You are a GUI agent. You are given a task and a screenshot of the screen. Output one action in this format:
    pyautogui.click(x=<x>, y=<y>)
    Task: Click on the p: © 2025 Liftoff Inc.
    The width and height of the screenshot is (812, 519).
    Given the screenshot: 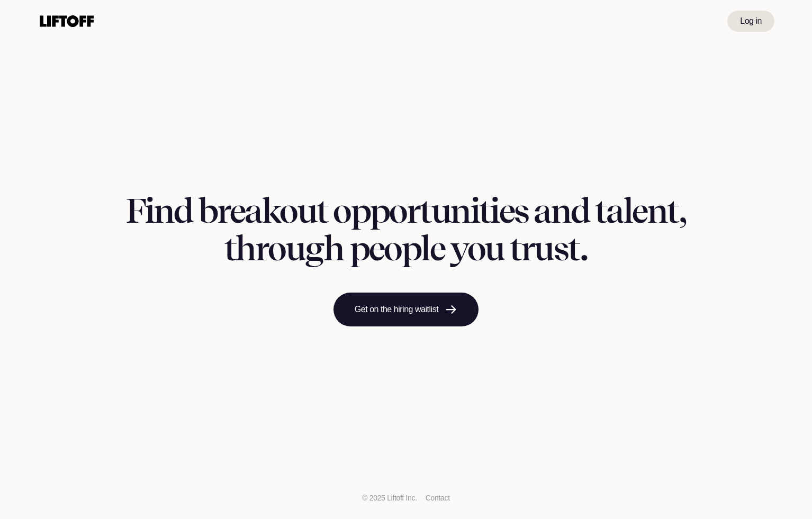 What is the action you would take?
    pyautogui.click(x=388, y=498)
    